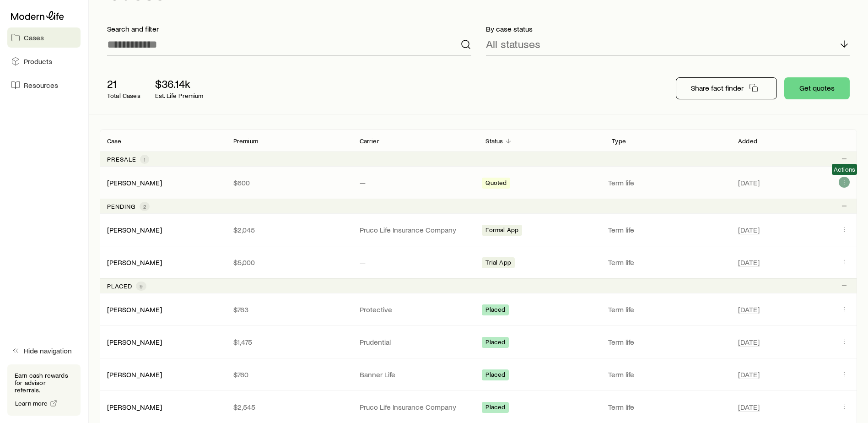  Describe the element at coordinates (41, 85) in the screenshot. I see `span: Resources` at that location.